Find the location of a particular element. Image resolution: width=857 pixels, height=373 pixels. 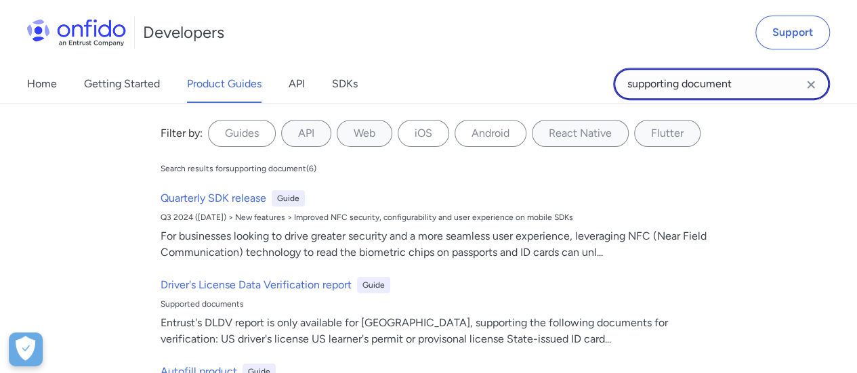

label: Android is located at coordinates (490, 133).